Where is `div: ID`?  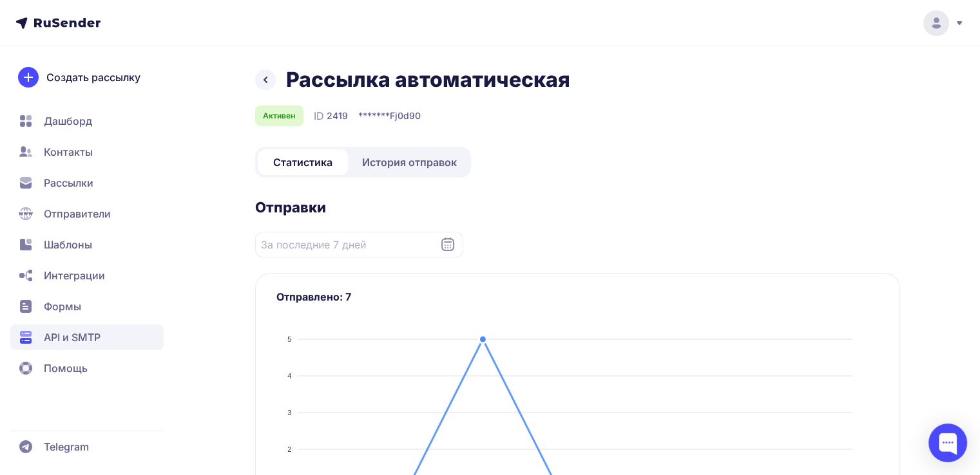
div: ID is located at coordinates (331, 116).